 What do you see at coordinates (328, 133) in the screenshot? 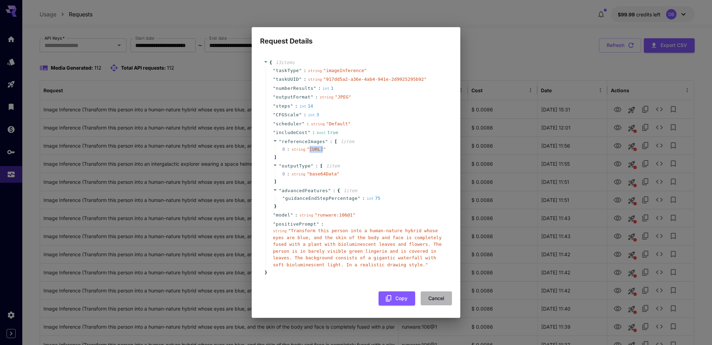
I see `div: true` at bounding box center [328, 133].